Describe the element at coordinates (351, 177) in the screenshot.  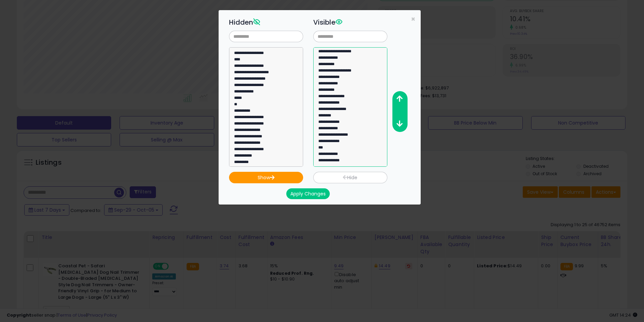
I see `button: Hide` at that location.